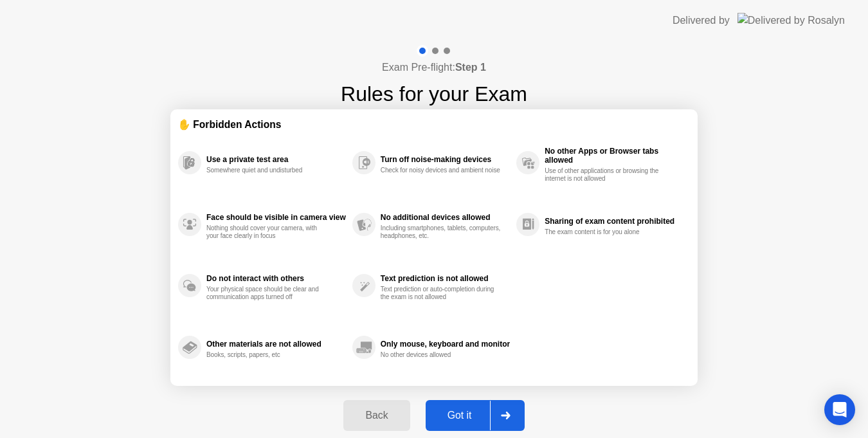  What do you see at coordinates (614, 221) in the screenshot?
I see `div: Sharing of exam content prohibited` at bounding box center [614, 221].